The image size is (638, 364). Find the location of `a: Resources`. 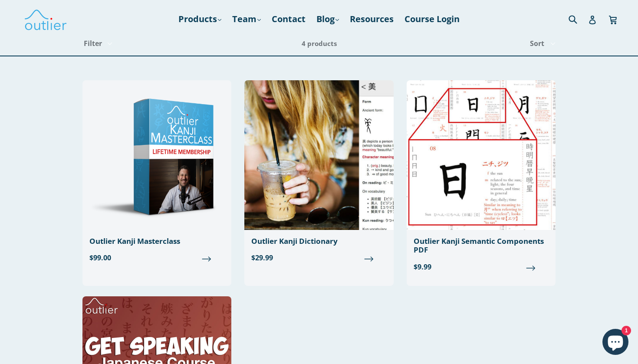

a: Resources is located at coordinates (371, 19).